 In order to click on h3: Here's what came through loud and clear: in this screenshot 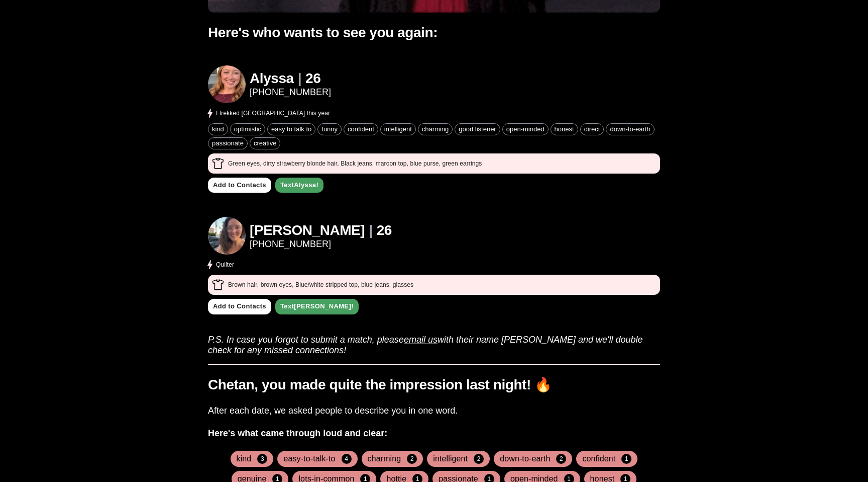, I will do `click(434, 433)`.